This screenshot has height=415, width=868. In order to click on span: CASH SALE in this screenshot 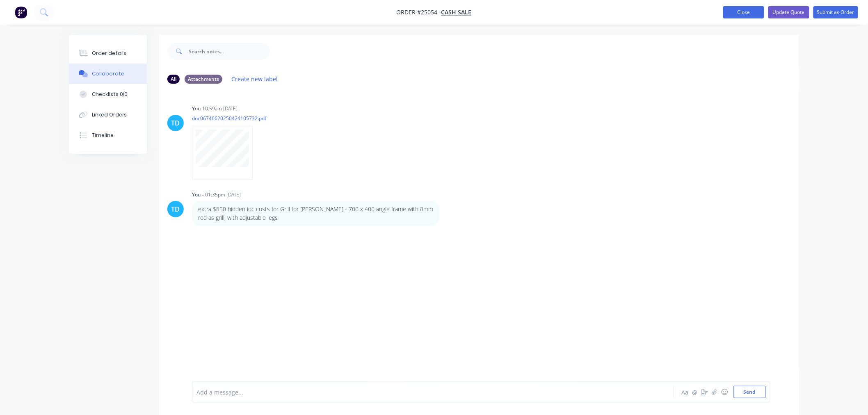, I will do `click(457, 12)`.